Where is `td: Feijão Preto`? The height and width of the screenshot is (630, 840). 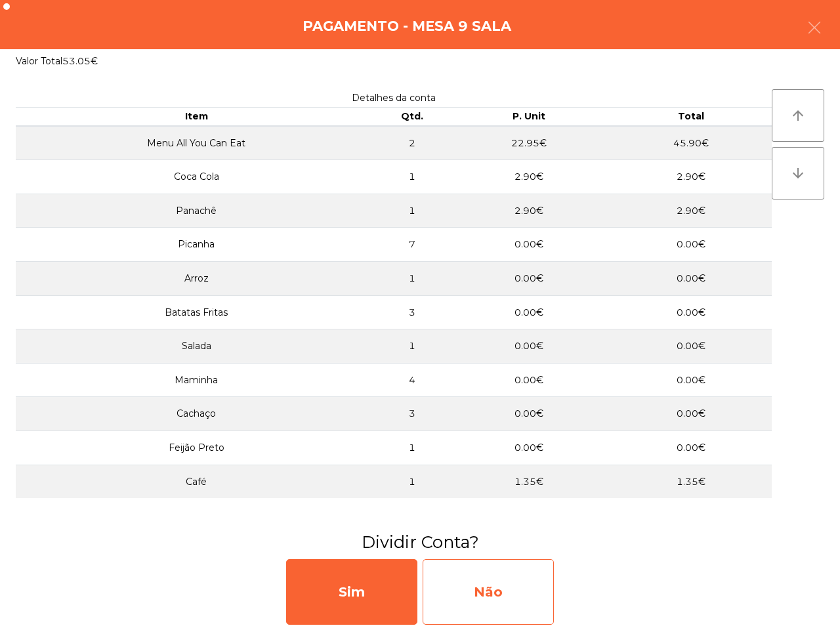 td: Feijão Preto is located at coordinates (196, 448).